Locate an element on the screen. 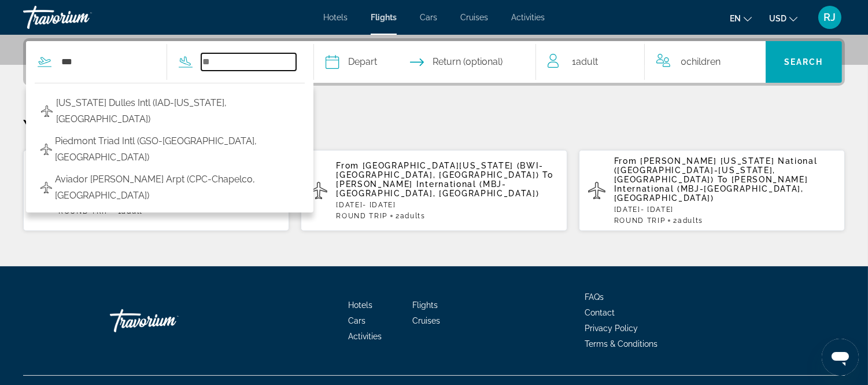  div: Search widget is located at coordinates (434, 62).